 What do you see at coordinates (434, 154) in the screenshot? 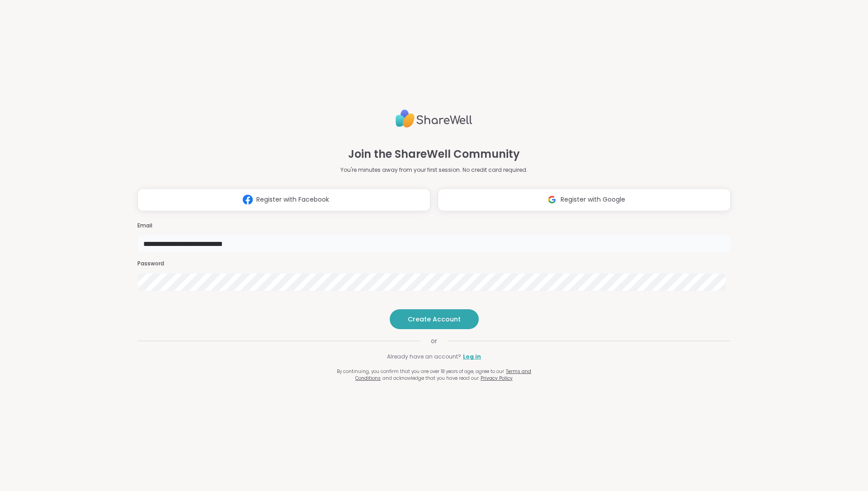
I see `h1: Join the ShareWell Community` at bounding box center [434, 154].